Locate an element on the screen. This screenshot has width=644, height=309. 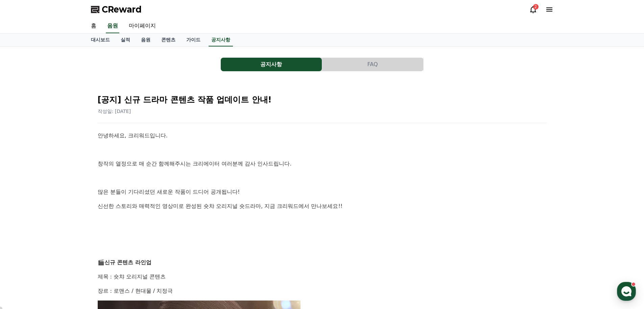
p: 신선한 스토리와 매력적인 영상미로 완성된 숏챠 오리지널 숏드라마, 지금 크리워드에서 만나보세요!! is located at coordinates (322, 206).